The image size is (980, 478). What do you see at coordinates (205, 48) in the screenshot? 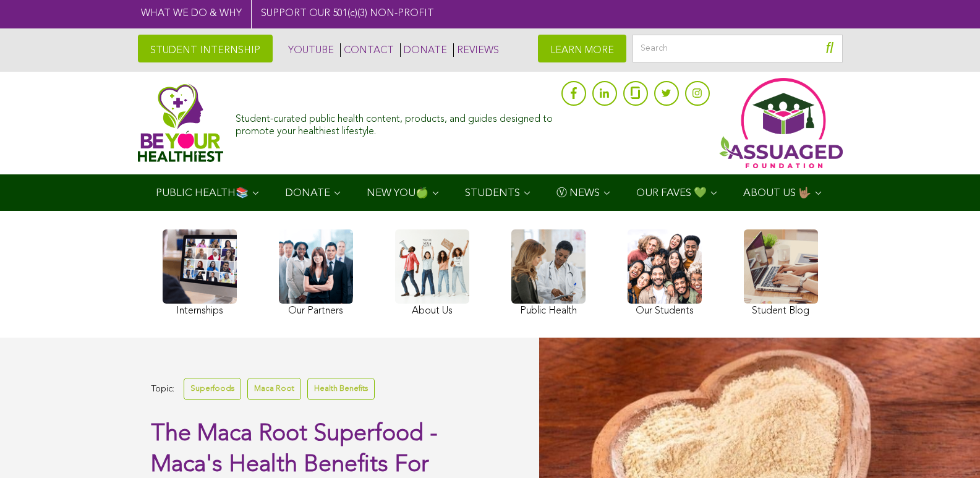
I see `a: STUDENT INTERNSHIP` at bounding box center [205, 48].